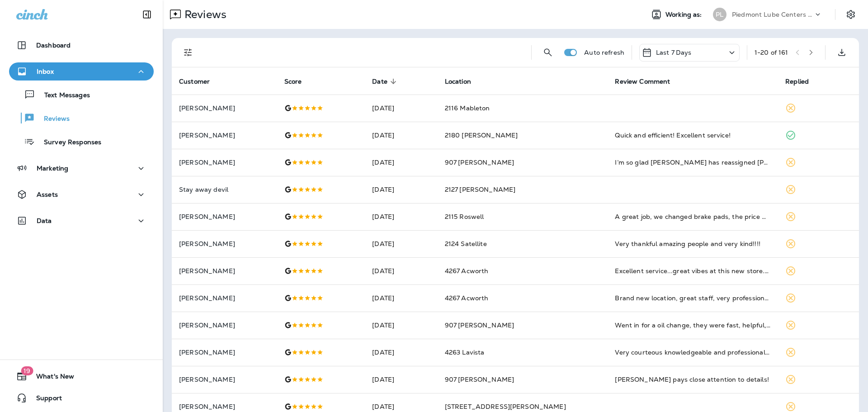 The width and height of the screenshot is (868, 412). Describe the element at coordinates (692, 379) in the screenshot. I see `div: Pablo pays close attention to details!` at that location.